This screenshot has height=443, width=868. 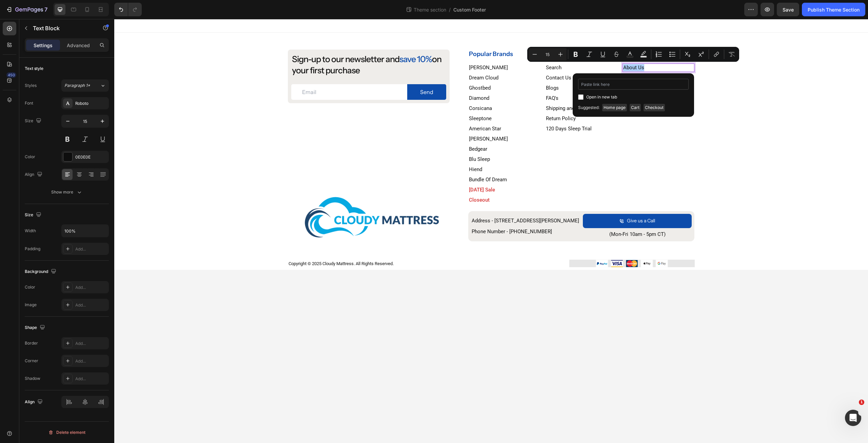 What do you see at coordinates (365, 140) in the screenshot?
I see `a: Blu Sleep` at bounding box center [365, 140].